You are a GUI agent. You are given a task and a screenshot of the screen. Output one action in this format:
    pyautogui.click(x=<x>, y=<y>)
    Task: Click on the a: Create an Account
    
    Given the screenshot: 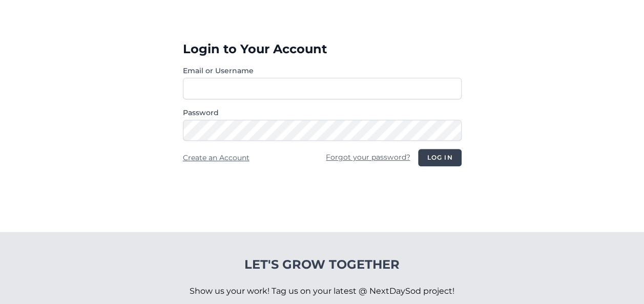 What is the action you would take?
    pyautogui.click(x=216, y=158)
    